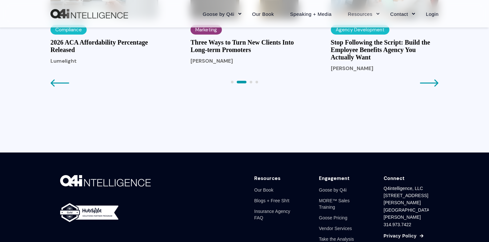  Describe the element at coordinates (400, 236) in the screenshot. I see `a: Privacy Policy` at that location.